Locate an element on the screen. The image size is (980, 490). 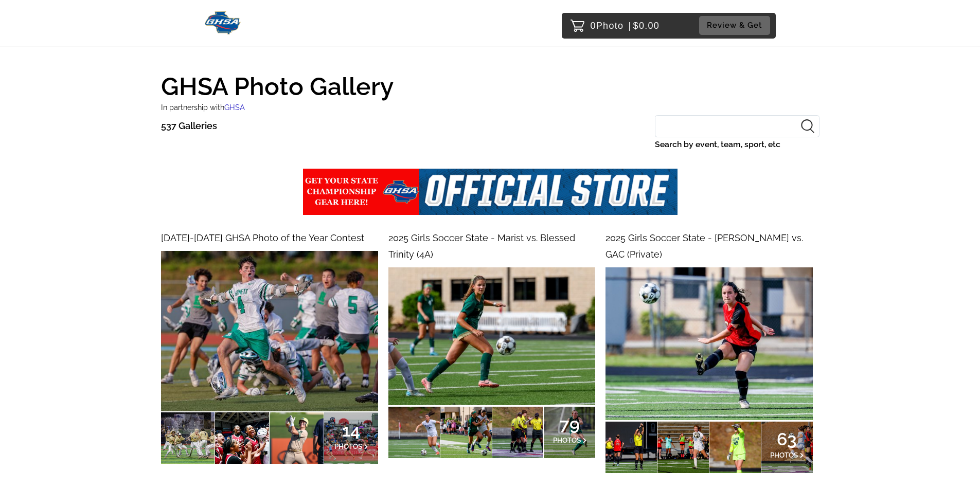
a: 2025 Girls Soccer State - Marist vs. Blessed Trinity (4A)79PHOTOS is located at coordinates (492, 344).